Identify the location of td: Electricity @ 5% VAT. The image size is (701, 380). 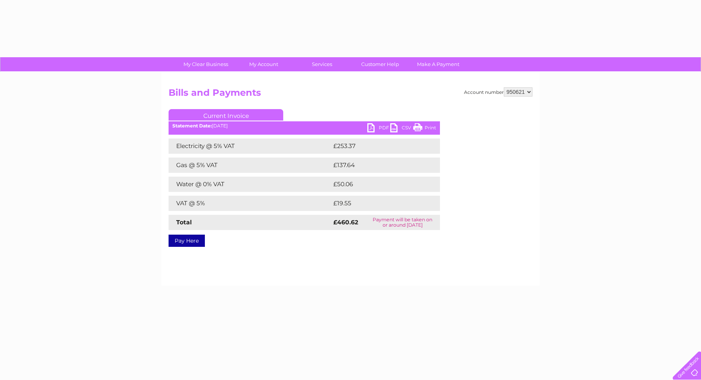
(250, 146).